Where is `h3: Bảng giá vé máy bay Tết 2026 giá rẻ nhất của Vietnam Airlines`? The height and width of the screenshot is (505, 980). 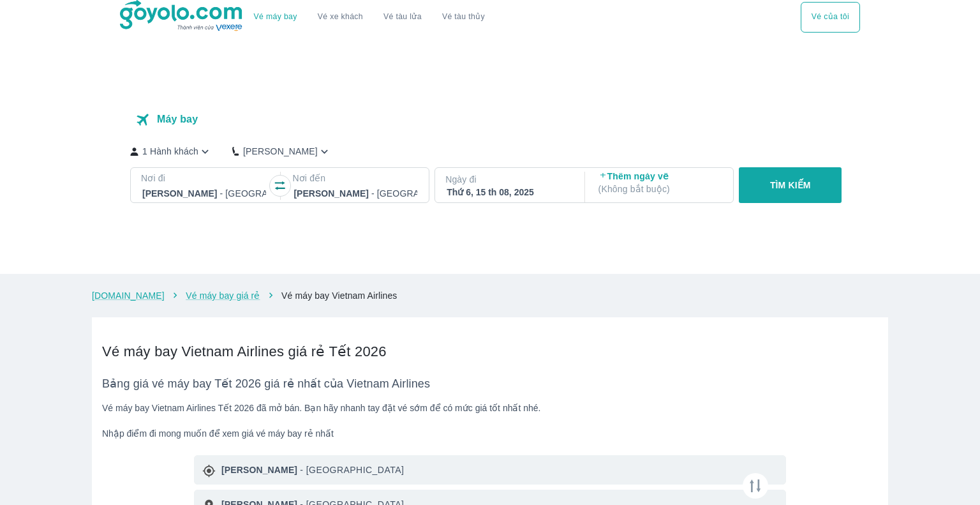
h3: Bảng giá vé máy bay Tết 2026 giá rẻ nhất của Vietnam Airlines is located at coordinates (490, 384).